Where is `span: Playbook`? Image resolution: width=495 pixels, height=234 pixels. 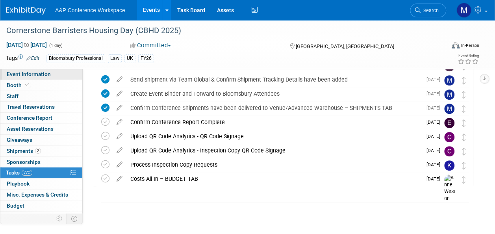 span: Playbook is located at coordinates (18, 183).